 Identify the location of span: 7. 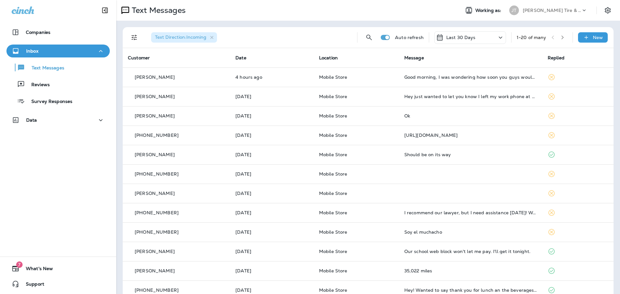
(19, 265).